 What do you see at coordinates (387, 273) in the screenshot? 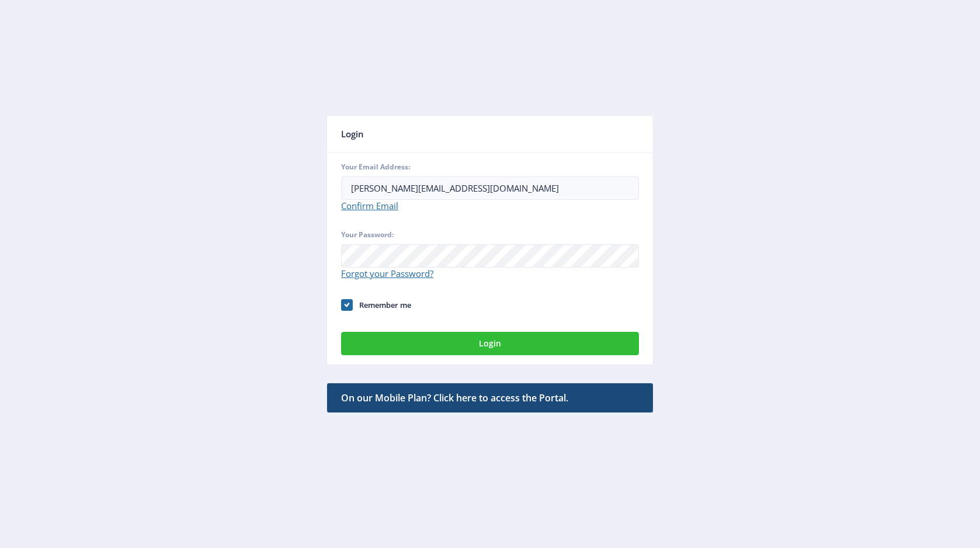
I see `a: Forgot your Password?` at bounding box center [387, 273].